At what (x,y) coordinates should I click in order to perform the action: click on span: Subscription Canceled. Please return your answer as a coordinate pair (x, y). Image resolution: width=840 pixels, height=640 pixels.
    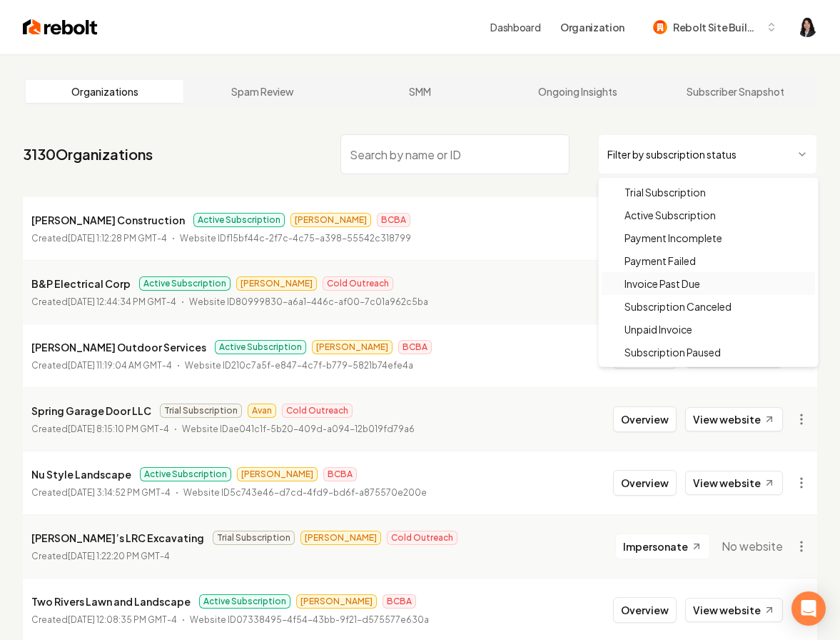
    Looking at the image, I should click on (677, 307).